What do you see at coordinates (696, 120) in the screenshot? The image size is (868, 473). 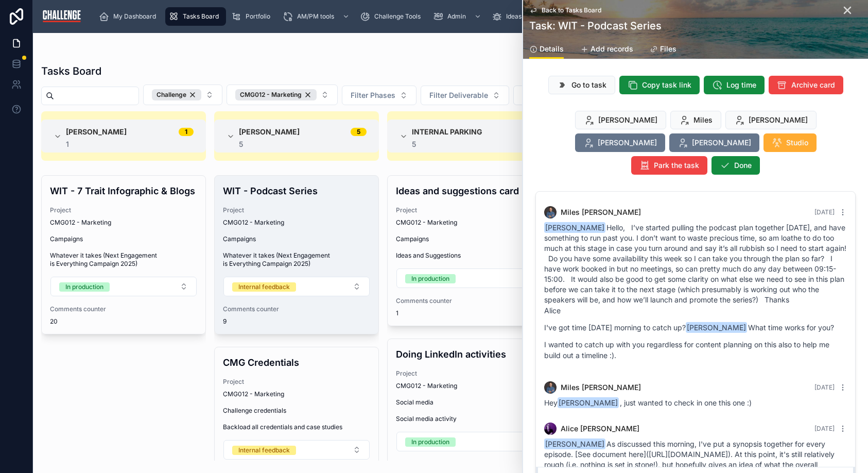 I see `button: Miles` at bounding box center [696, 120].